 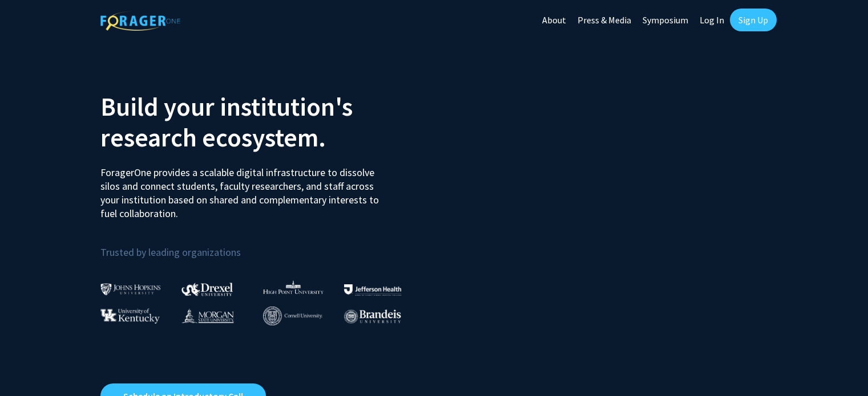 I want to click on img: Thomas Jefferson University, so click(x=373, y=289).